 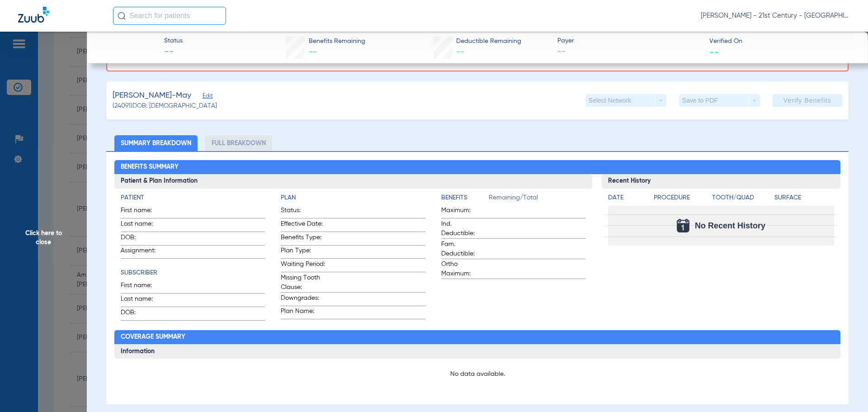 What do you see at coordinates (193, 273) in the screenshot?
I see `app-breakdown-title: Subscriber` at bounding box center [193, 273].